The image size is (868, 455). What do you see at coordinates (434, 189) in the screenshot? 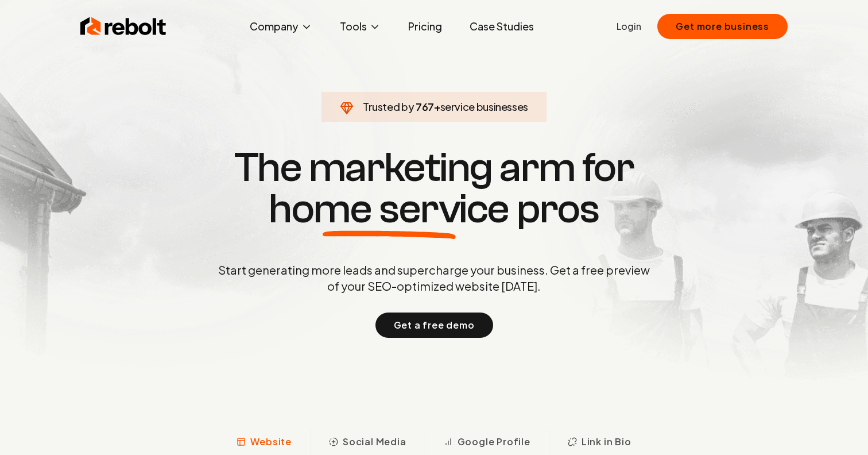
I see `h1: The marketing arm for pros` at bounding box center [434, 189].